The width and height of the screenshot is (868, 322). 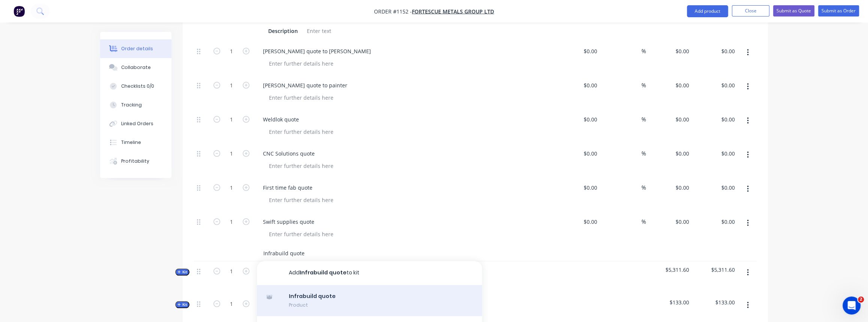 I want to click on div: Weldlok quote, so click(x=280, y=119).